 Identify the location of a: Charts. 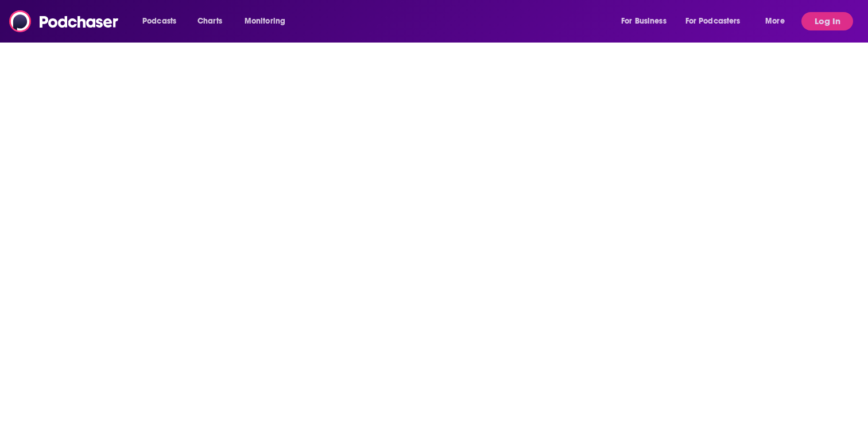
(209, 21).